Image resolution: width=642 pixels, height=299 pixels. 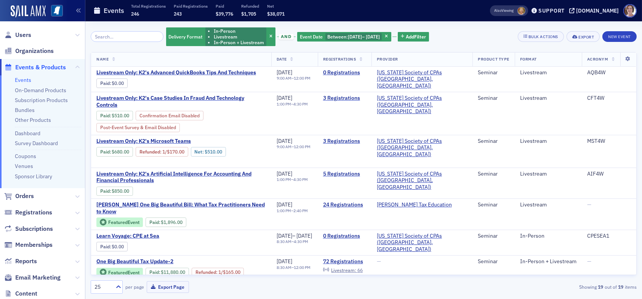 I want to click on span: Livestream :, so click(x=344, y=270).